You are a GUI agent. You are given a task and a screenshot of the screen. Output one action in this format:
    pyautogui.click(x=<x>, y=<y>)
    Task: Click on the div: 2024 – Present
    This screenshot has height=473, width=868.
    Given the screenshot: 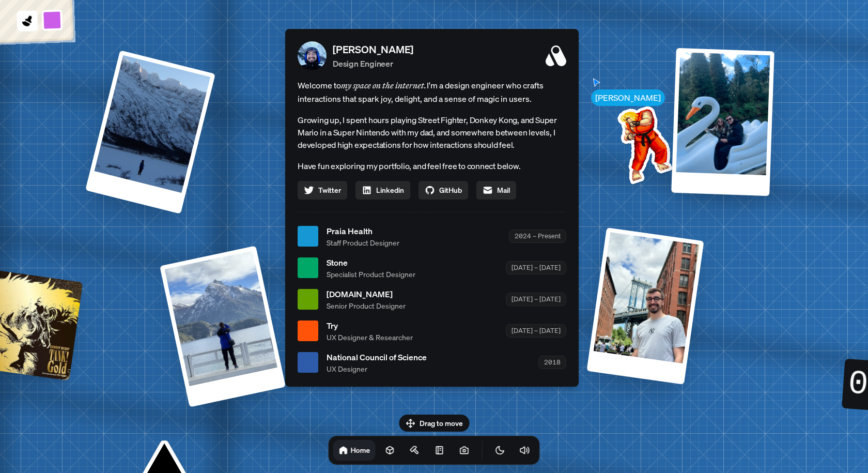 What is the action you would take?
    pyautogui.click(x=537, y=236)
    